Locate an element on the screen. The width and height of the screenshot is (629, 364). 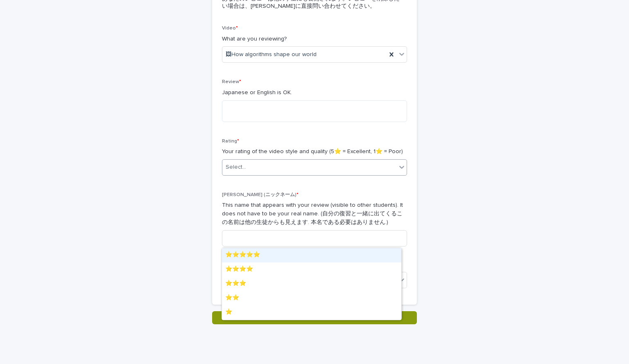
div: Select... is located at coordinates (236, 167).